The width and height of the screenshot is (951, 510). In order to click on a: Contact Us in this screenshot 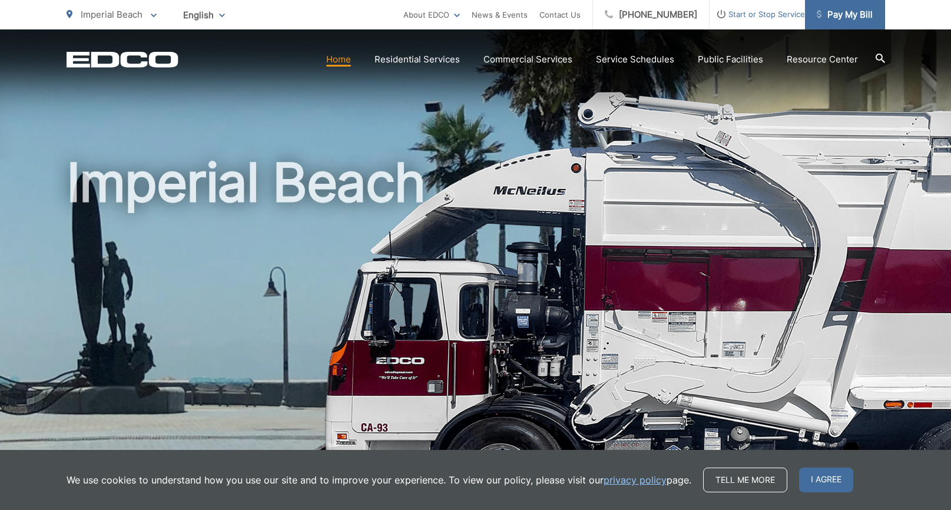, I will do `click(560, 15)`.